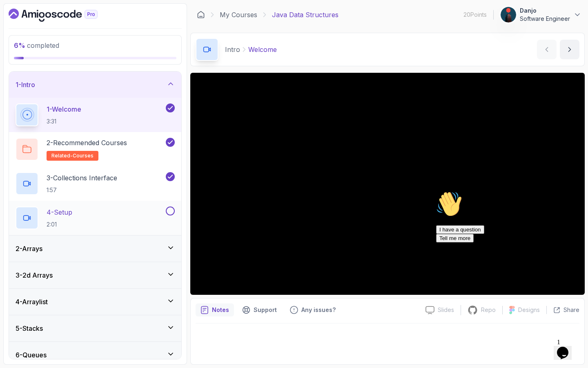  Describe the element at coordinates (19, 45) in the screenshot. I see `span: 6 %` at that location.